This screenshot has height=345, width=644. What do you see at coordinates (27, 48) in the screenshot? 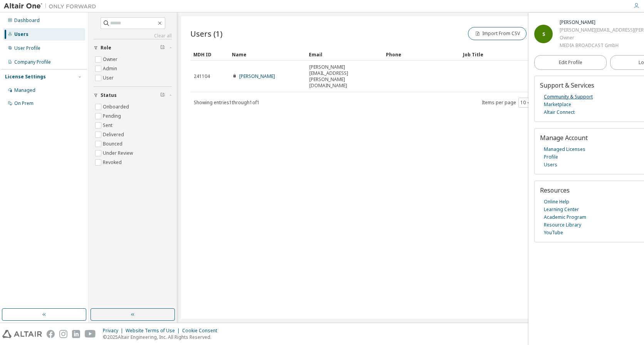
I see `div: User Profile` at bounding box center [27, 48].